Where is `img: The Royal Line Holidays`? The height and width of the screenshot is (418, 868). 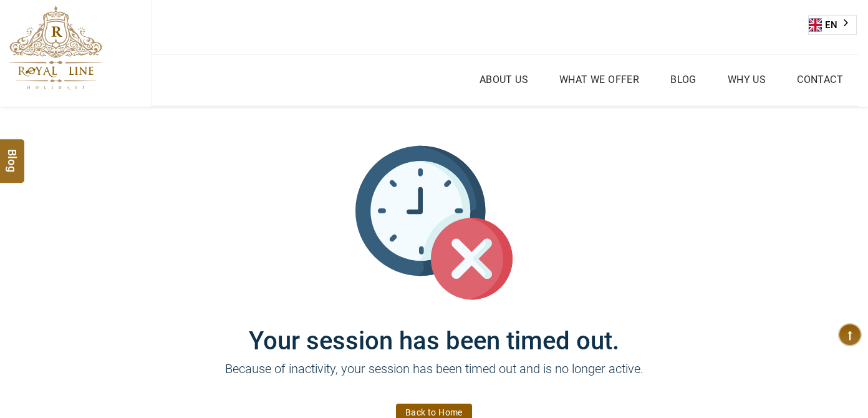 img: The Royal Line Holidays is located at coordinates (55, 48).